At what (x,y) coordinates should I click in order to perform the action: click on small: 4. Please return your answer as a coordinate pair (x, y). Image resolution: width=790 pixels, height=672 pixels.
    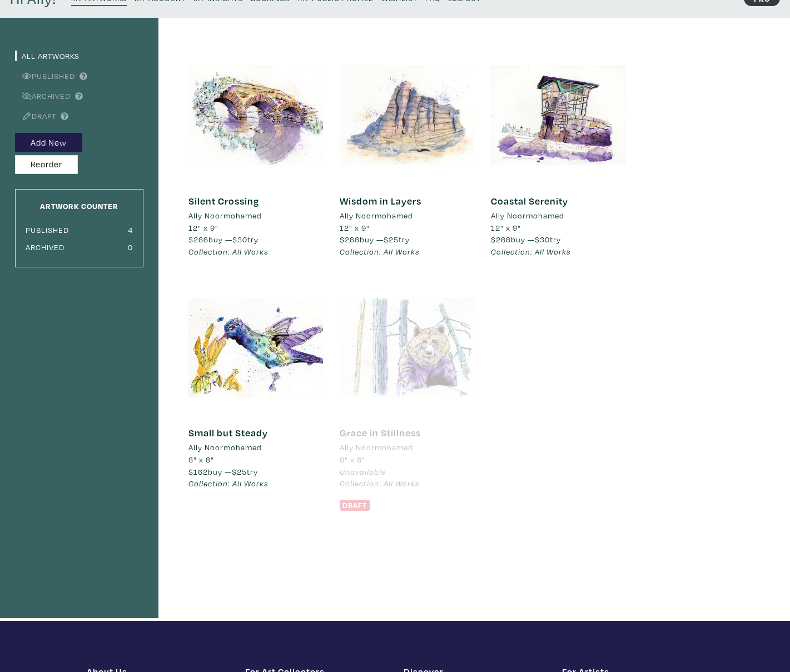
    Looking at the image, I should click on (130, 230).